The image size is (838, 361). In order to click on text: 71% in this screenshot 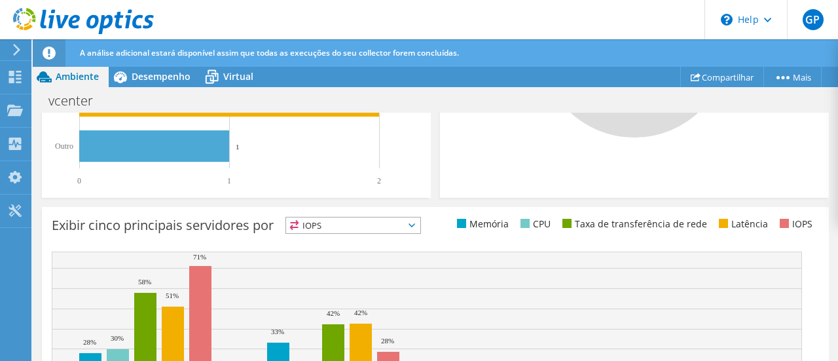, I will do `click(200, 257)`.